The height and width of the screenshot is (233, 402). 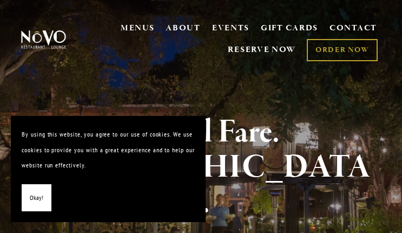 I want to click on a: RESERVE NOW, so click(x=262, y=50).